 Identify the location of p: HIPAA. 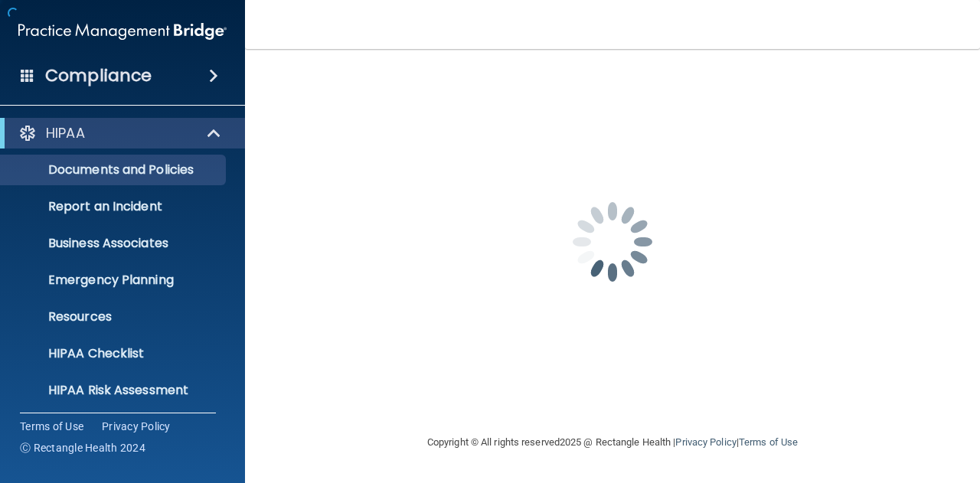
(65, 133).